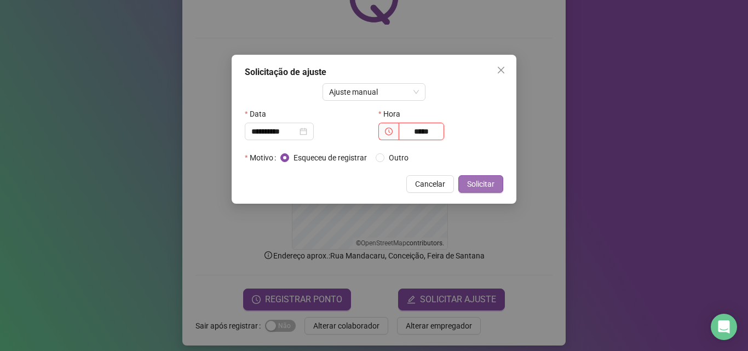  I want to click on div: Open Intercom Messenger, so click(724, 327).